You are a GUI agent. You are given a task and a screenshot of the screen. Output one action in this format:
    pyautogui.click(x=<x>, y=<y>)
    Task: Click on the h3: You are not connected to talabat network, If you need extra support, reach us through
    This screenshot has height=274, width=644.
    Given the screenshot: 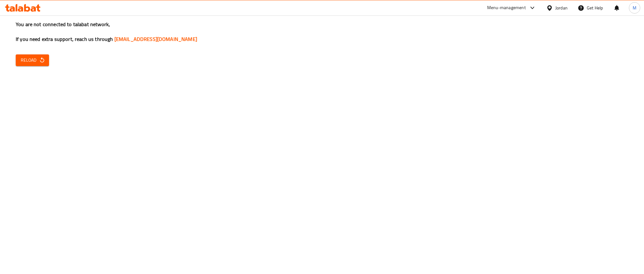 What is the action you would take?
    pyautogui.click(x=322, y=32)
    